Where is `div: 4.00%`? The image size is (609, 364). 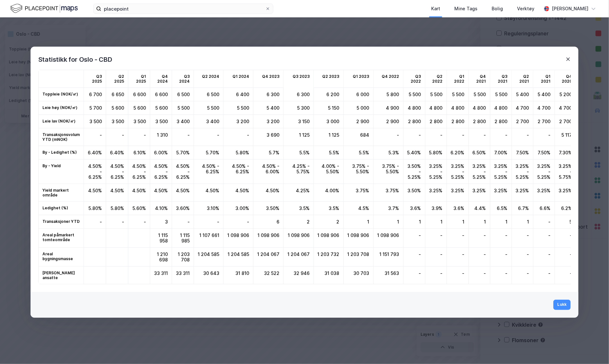
div: 4.00% is located at coordinates (329, 193).